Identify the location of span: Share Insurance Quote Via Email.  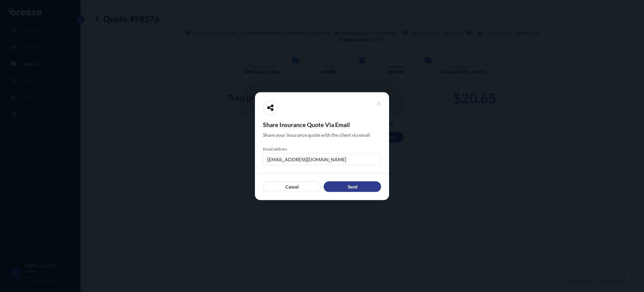
(322, 125).